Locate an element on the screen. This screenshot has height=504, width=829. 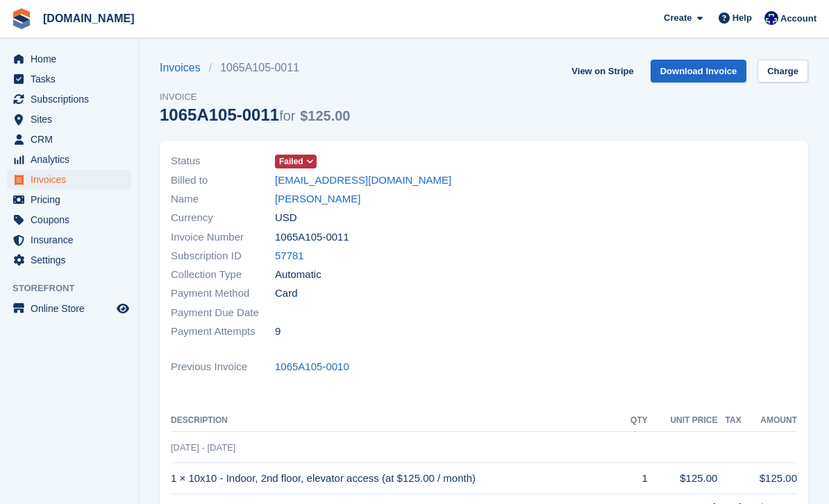
span: Invoice Number is located at coordinates (223, 237).